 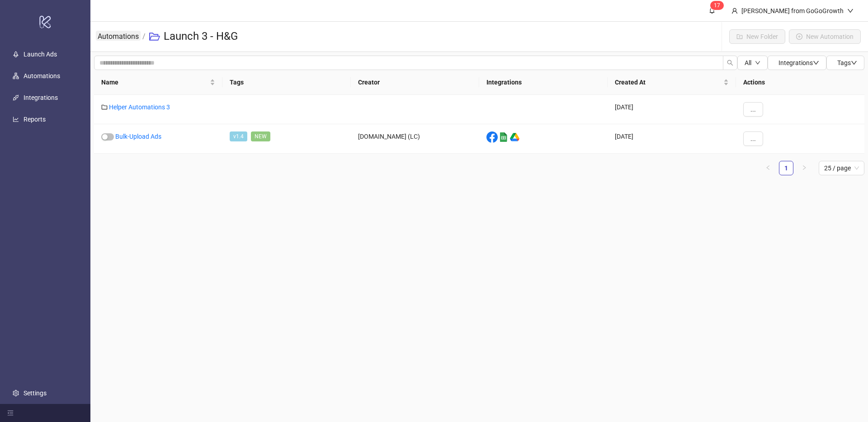 I want to click on sup: 17, so click(x=717, y=6).